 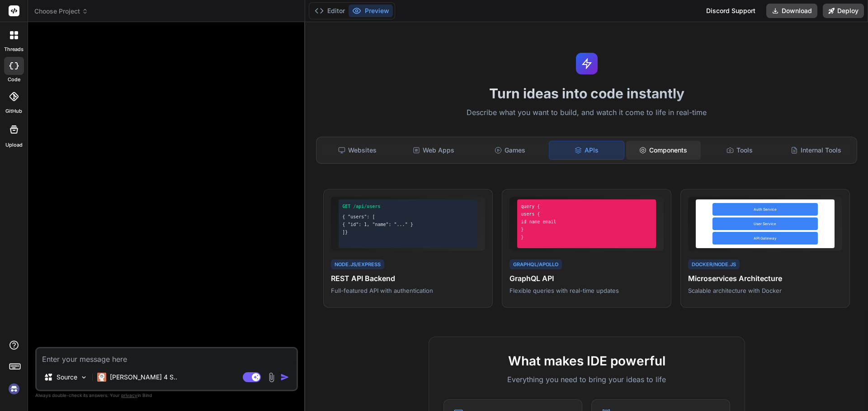 I want to click on p: Everything you need to bring your ideas to life, so click(x=586, y=380).